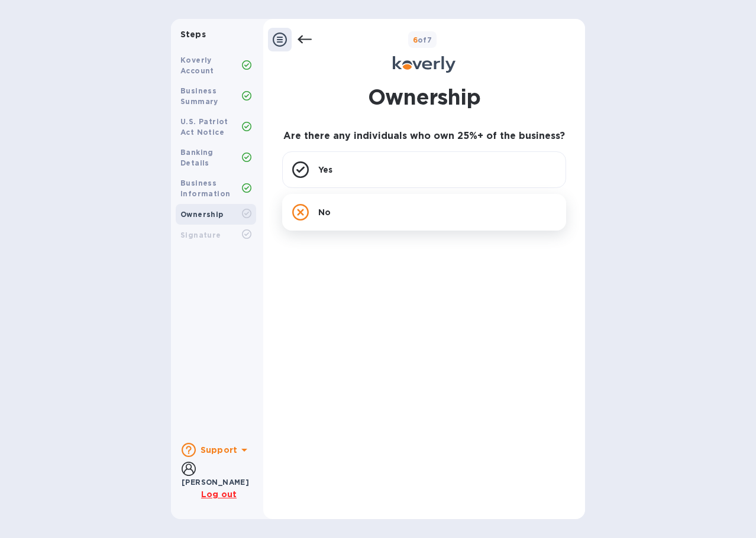  What do you see at coordinates (197, 65) in the screenshot?
I see `b: Koverly Account` at bounding box center [197, 65].